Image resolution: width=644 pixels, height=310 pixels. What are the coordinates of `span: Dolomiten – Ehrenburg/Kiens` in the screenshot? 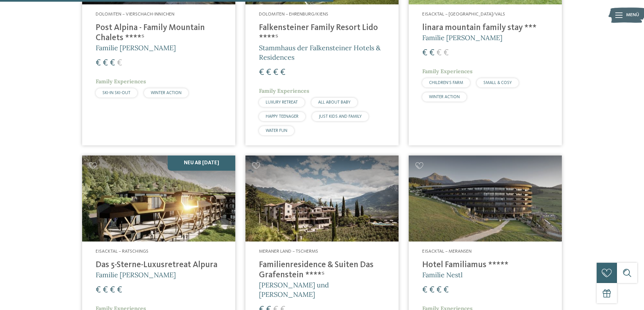 It's located at (294, 14).